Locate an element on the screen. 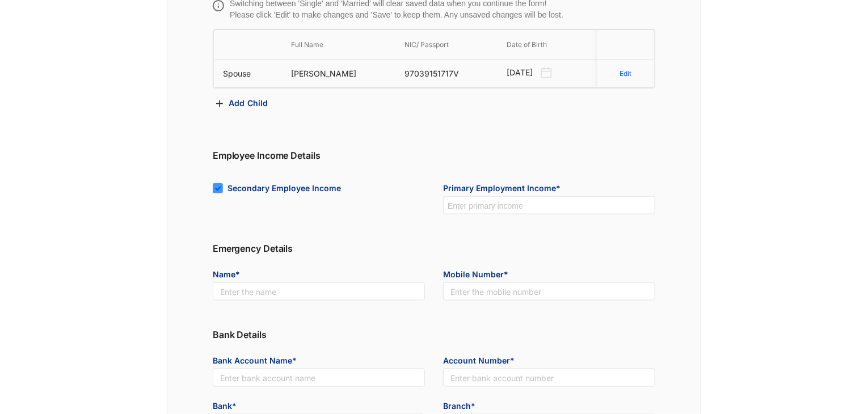  span: Branch* is located at coordinates (549, 407).